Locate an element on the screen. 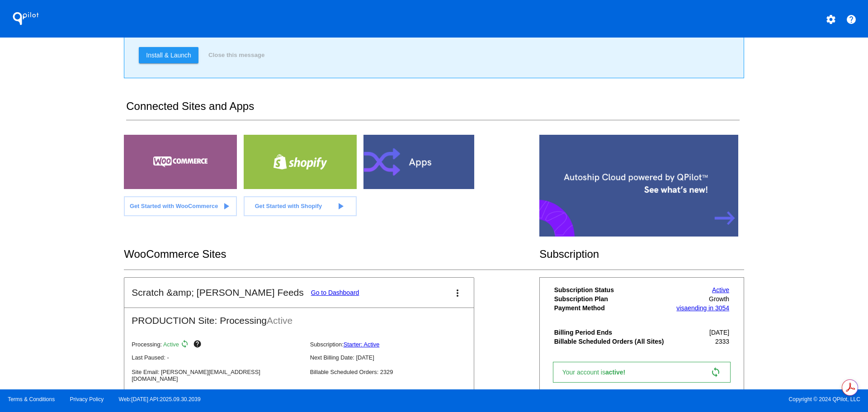 This screenshot has width=868, height=412. a: Privacy Policy is located at coordinates (86, 399).